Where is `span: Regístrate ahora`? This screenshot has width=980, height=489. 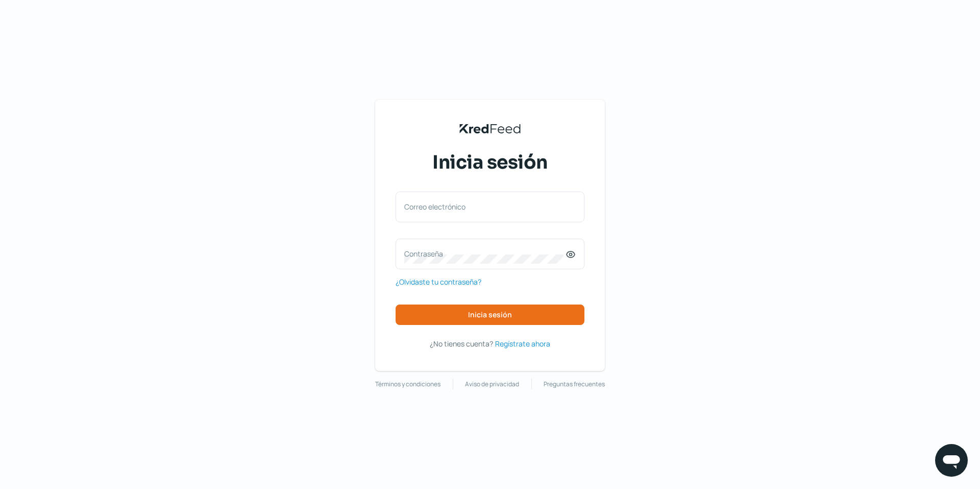
span: Regístrate ahora is located at coordinates (522, 343).